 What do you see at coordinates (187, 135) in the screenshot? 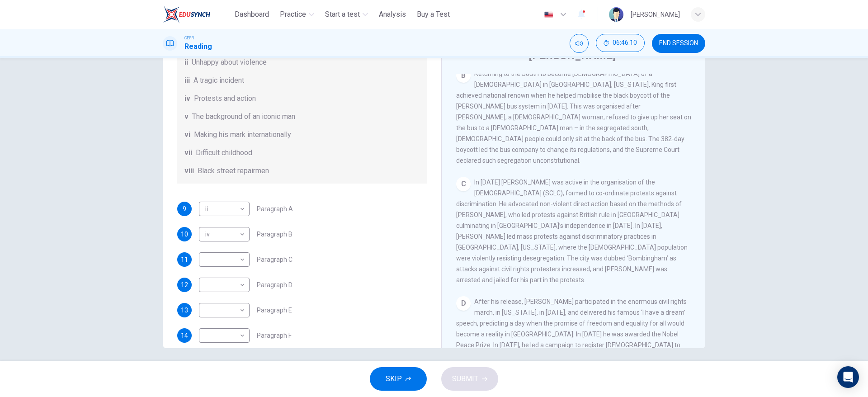
I see `span: vi` at bounding box center [187, 135].